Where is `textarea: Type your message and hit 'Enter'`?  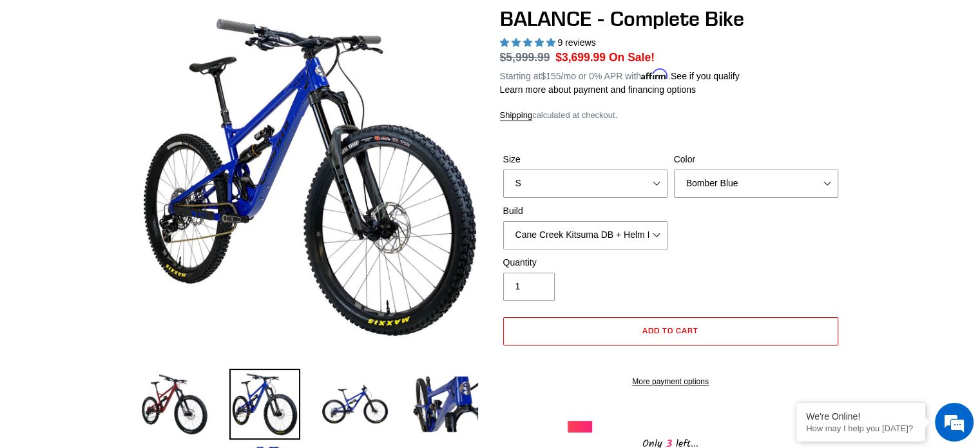 textarea: Type your message and hit 'Enter' is located at coordinates (126, 328).